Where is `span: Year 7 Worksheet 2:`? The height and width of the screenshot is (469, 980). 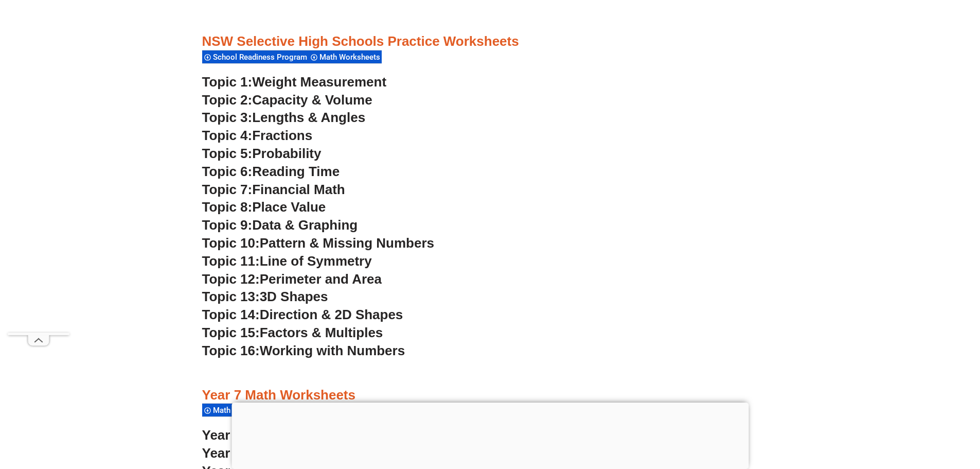 span: Year 7 Worksheet 2: is located at coordinates (265, 453).